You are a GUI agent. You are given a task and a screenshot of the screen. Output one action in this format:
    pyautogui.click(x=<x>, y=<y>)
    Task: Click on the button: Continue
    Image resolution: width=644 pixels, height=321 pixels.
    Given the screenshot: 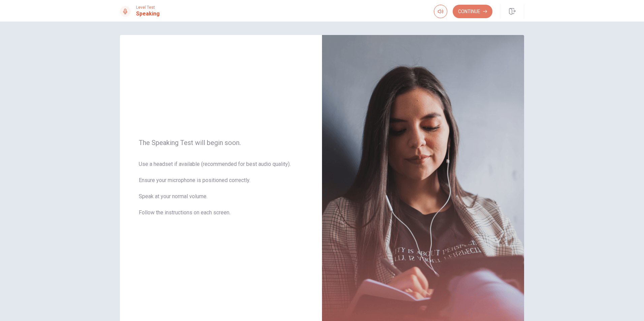 What is the action you would take?
    pyautogui.click(x=473, y=12)
    